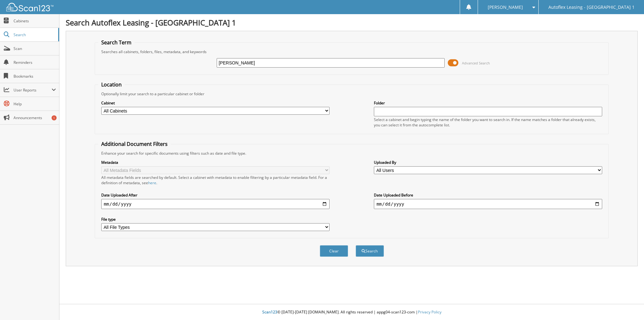  I want to click on label: File type, so click(216, 219).